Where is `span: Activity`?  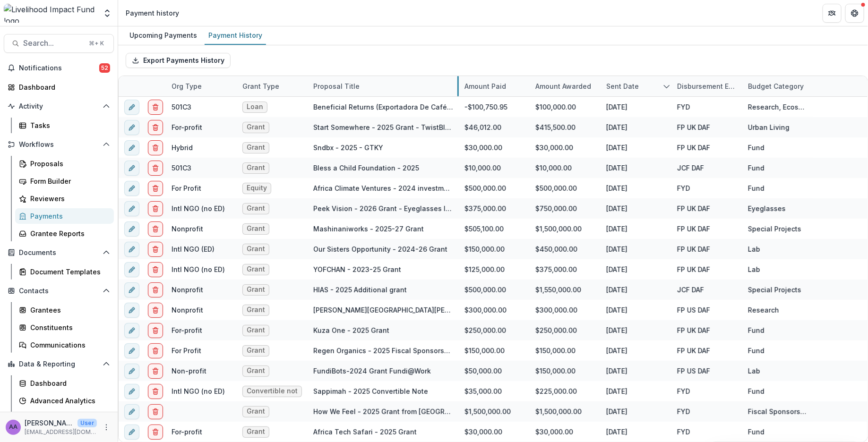
span: Activity is located at coordinates (58, 106).